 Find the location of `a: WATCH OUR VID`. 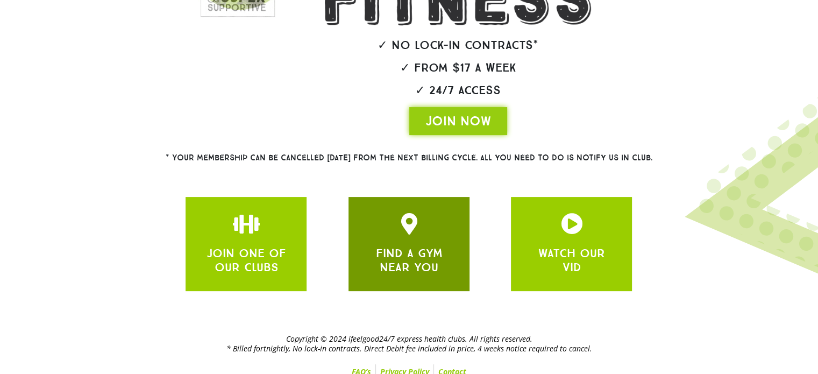

a: WATCH OUR VID is located at coordinates (572, 260).